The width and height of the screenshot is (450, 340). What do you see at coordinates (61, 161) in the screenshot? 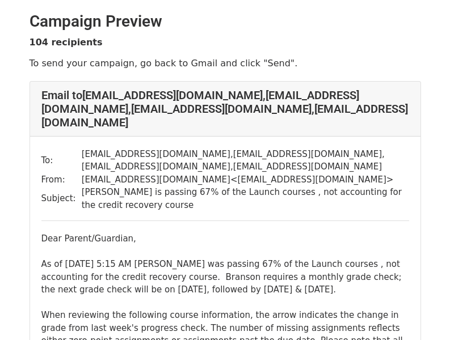
I see `td: To:` at bounding box center [61, 161].